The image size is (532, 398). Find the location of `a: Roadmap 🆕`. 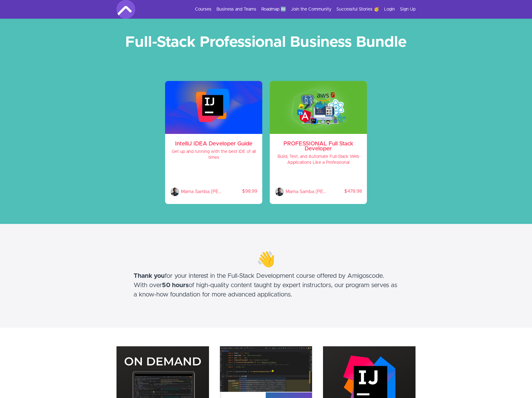

a: Roadmap 🆕 is located at coordinates (274, 9).